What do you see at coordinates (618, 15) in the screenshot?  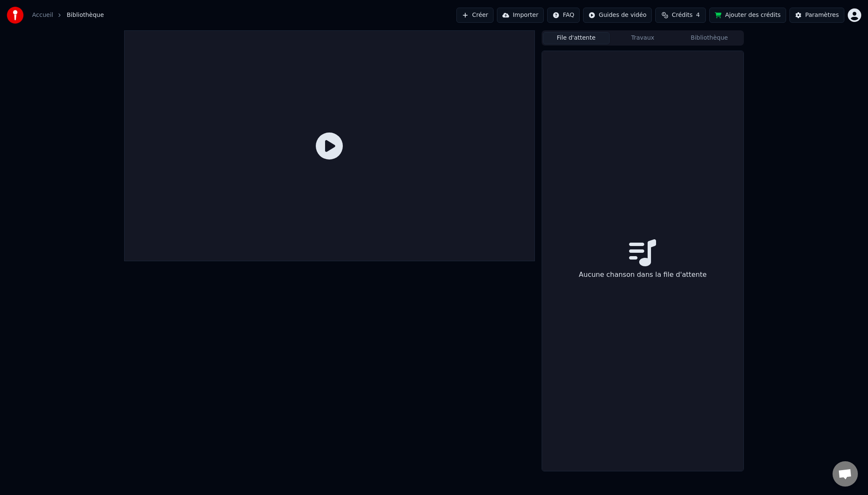 I see `button: Guides de vidéo` at bounding box center [618, 15].